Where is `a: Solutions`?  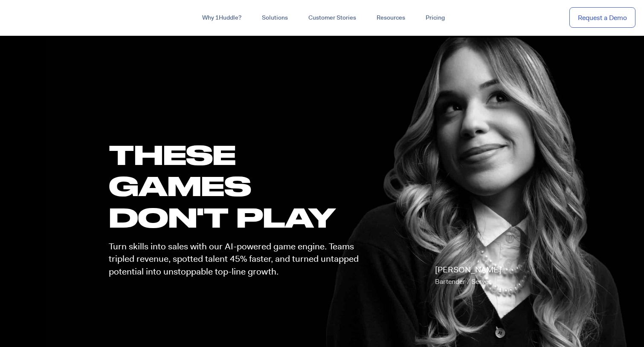
a: Solutions is located at coordinates (275, 18).